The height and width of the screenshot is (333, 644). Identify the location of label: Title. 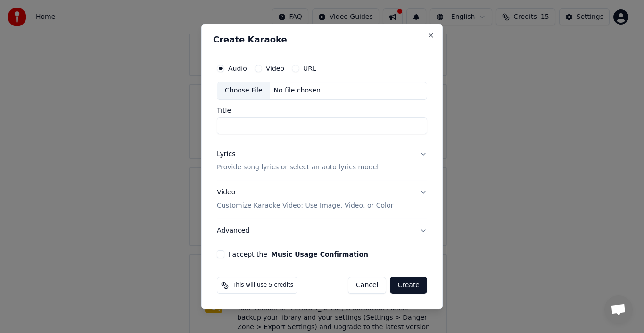
(322, 110).